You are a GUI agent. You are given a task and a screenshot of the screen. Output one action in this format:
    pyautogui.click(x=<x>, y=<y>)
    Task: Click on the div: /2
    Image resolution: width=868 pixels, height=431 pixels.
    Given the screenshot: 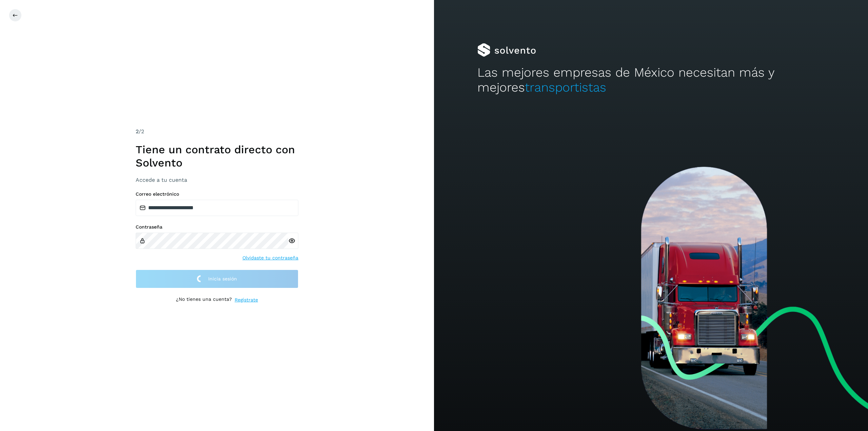 What is the action you would take?
    pyautogui.click(x=217, y=132)
    